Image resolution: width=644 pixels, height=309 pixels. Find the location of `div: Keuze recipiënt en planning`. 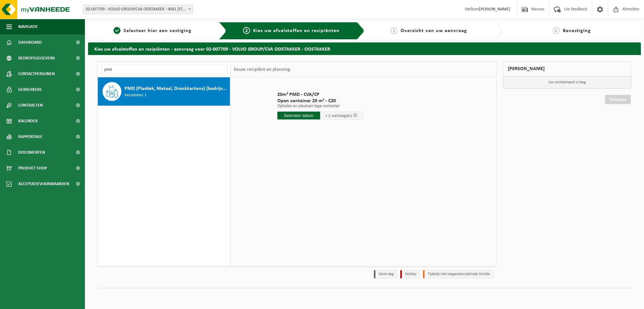

div: Keuze recipiënt en planning is located at coordinates (262, 69).